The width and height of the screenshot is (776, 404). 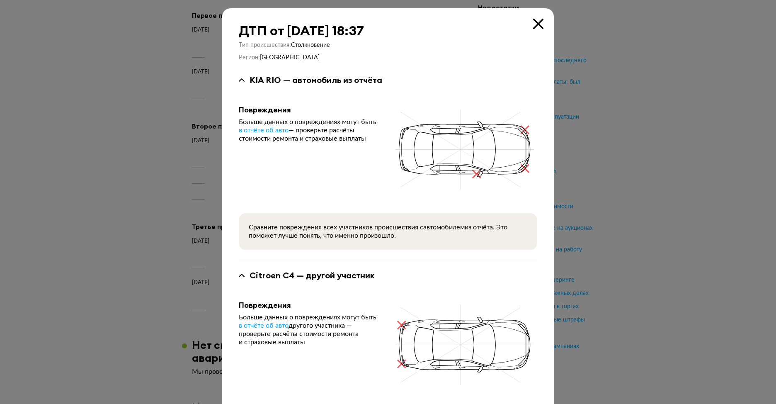 I want to click on div: KIA RIO — автомобиль из отчёта, so click(x=316, y=80).